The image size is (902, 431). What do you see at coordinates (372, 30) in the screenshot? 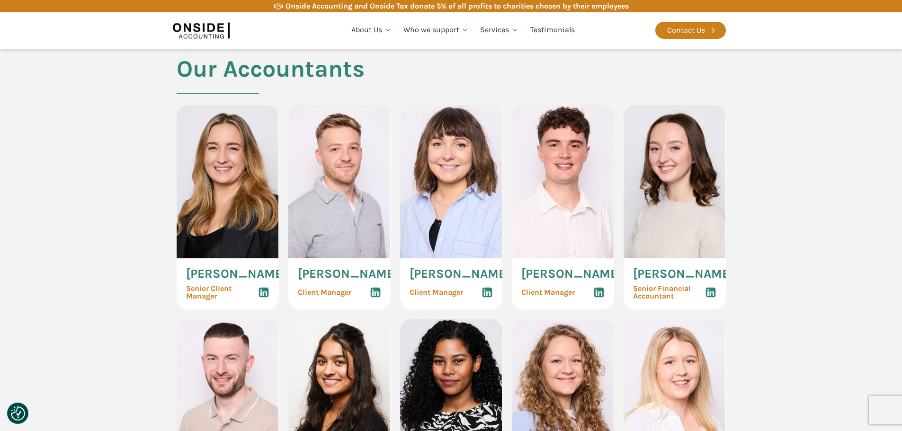
I see `a: About Us` at bounding box center [372, 30].